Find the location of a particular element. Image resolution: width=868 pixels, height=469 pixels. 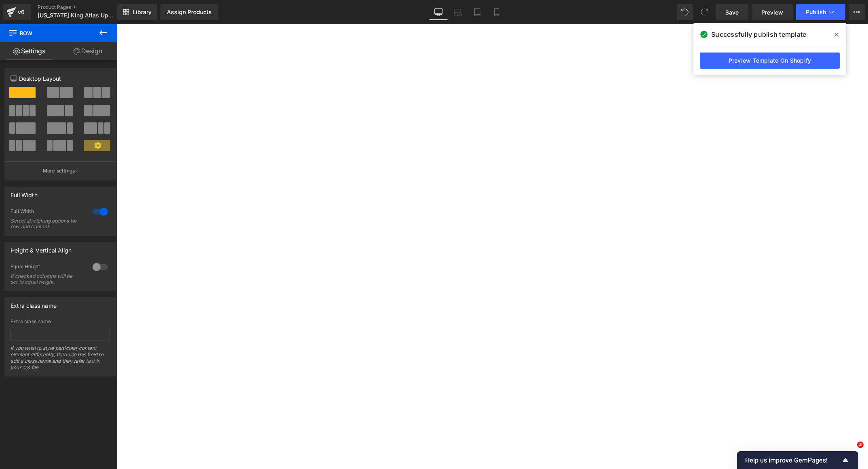

span: Save is located at coordinates (732, 12).